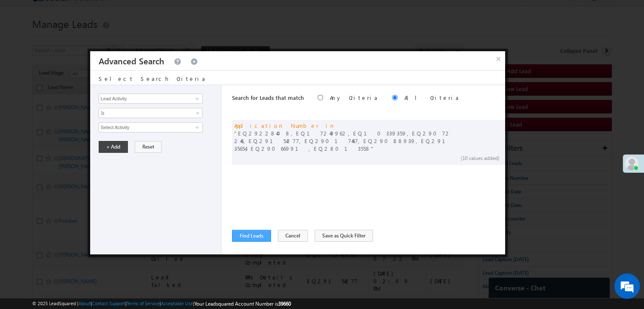 This screenshot has width=644, height=309. What do you see at coordinates (145, 113) in the screenshot?
I see `span: Is` at bounding box center [145, 113].